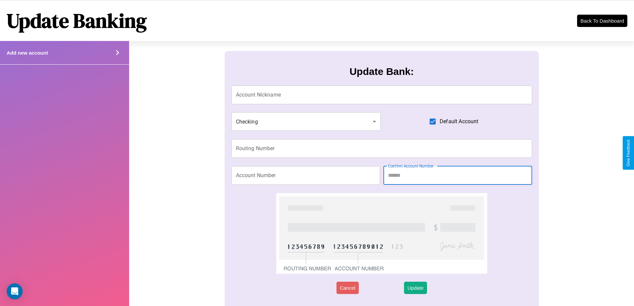 Image resolution: width=634 pixels, height=306 pixels. I want to click on span: Default Account, so click(459, 121).